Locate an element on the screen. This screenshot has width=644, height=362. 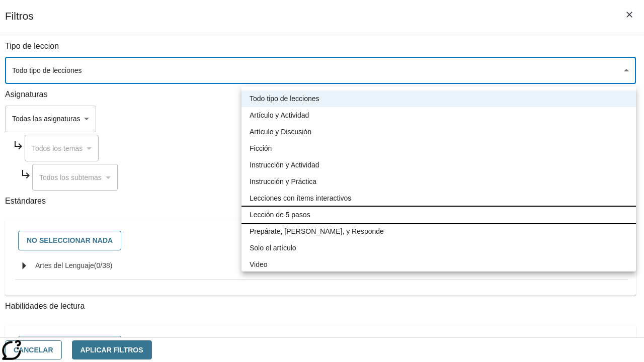
li: Todo tipo de lecciones is located at coordinates (439, 98).